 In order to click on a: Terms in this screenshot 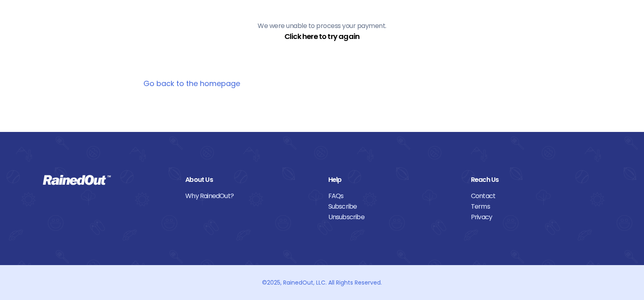, I will do `click(536, 207)`.